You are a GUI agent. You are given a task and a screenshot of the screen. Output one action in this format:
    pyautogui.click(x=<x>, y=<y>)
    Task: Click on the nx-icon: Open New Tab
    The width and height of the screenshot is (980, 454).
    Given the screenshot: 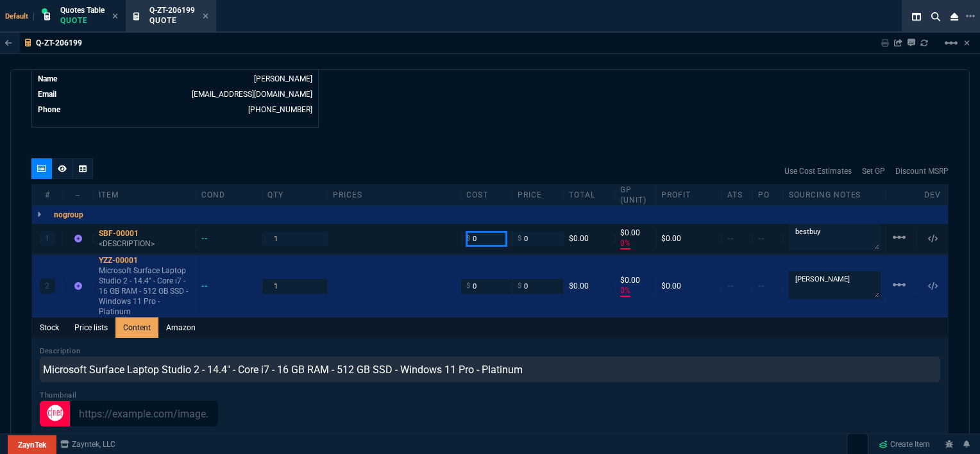 What is the action you would take?
    pyautogui.click(x=970, y=16)
    